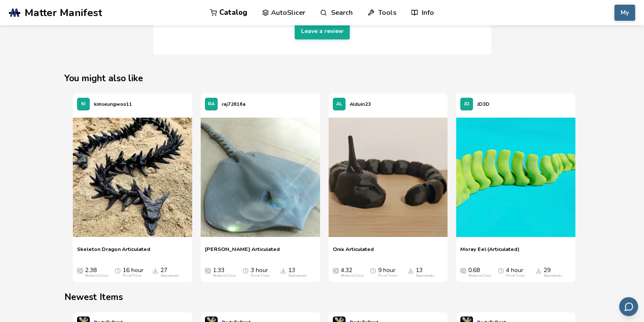  Describe the element at coordinates (114, 253) in the screenshot. I see `a: Skeleton Dragon Articulated` at that location.